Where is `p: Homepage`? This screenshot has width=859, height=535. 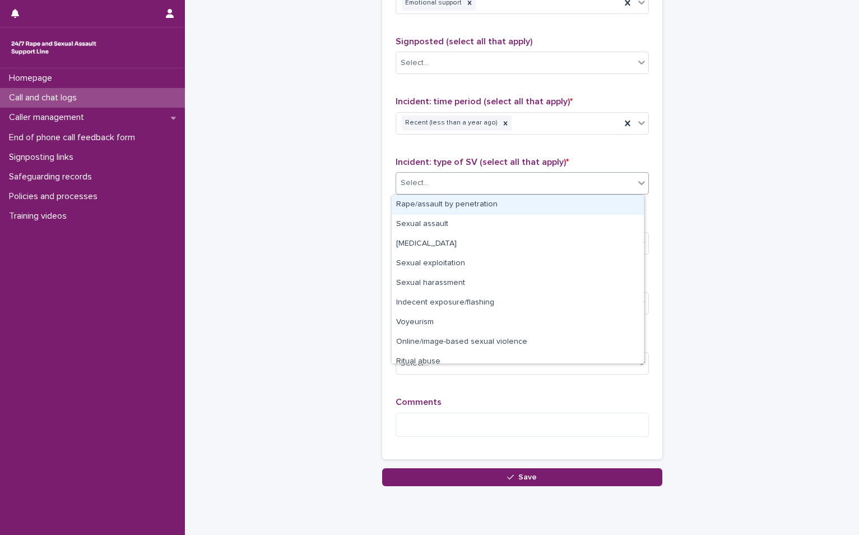
p: Homepage is located at coordinates (32, 78).